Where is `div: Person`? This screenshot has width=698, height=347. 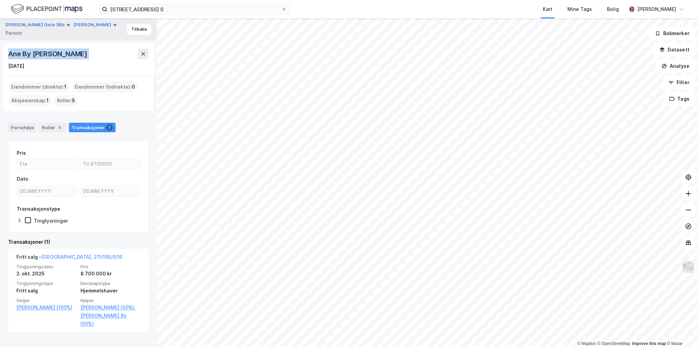
div: Person is located at coordinates (14, 33).